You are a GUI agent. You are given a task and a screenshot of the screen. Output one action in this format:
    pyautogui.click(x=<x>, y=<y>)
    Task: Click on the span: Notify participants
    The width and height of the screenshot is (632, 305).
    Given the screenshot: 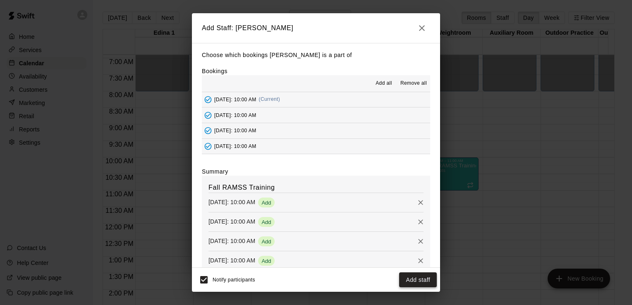 What is the action you would take?
    pyautogui.click(x=234, y=280)
    